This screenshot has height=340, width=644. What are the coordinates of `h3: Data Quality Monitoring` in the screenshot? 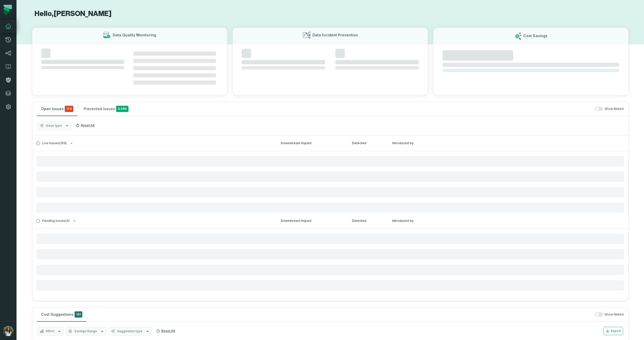 It's located at (134, 35).